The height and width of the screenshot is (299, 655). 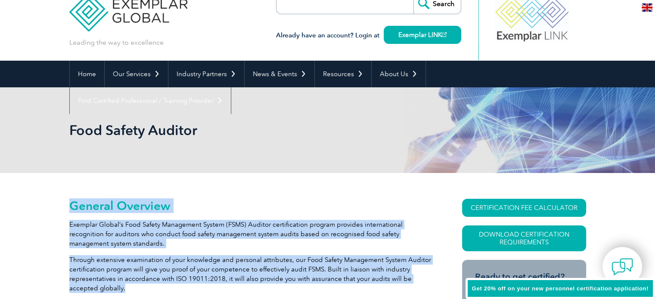 What do you see at coordinates (87, 74) in the screenshot?
I see `a: Home` at bounding box center [87, 74].